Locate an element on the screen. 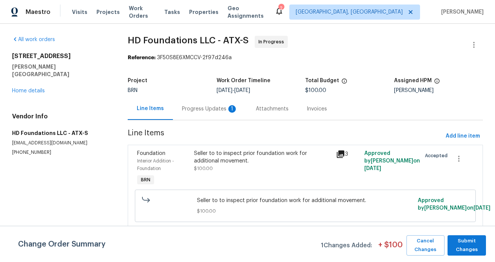  span: Accepted is located at coordinates (438, 156).